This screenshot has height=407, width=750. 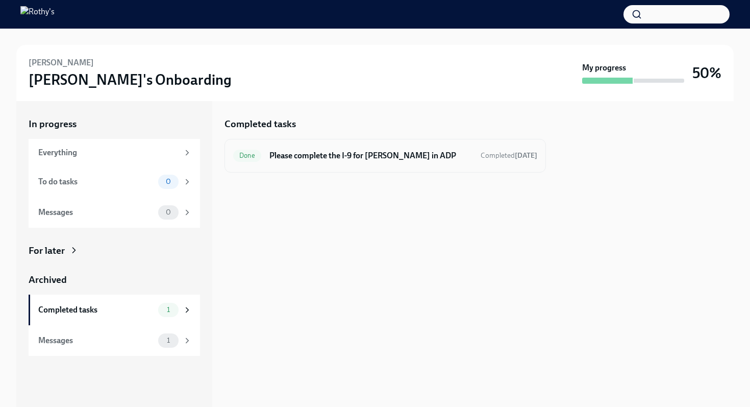 I want to click on div: For later, so click(x=46, y=250).